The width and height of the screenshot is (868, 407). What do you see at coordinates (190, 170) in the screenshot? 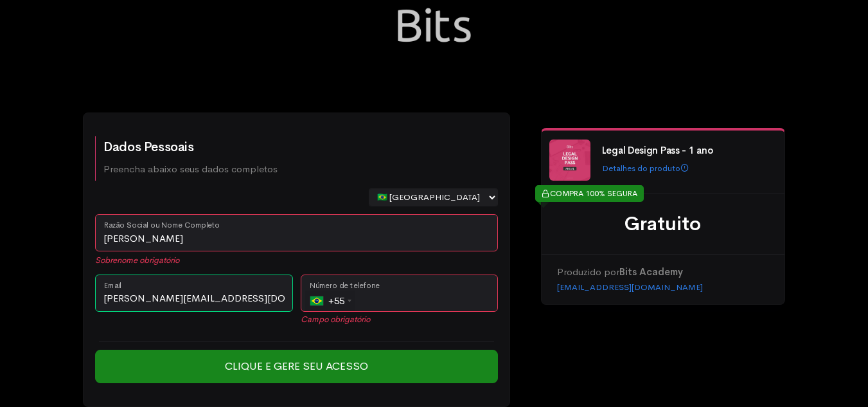
I see `p: Preencha abaixo seus dados completos` at bounding box center [190, 170].